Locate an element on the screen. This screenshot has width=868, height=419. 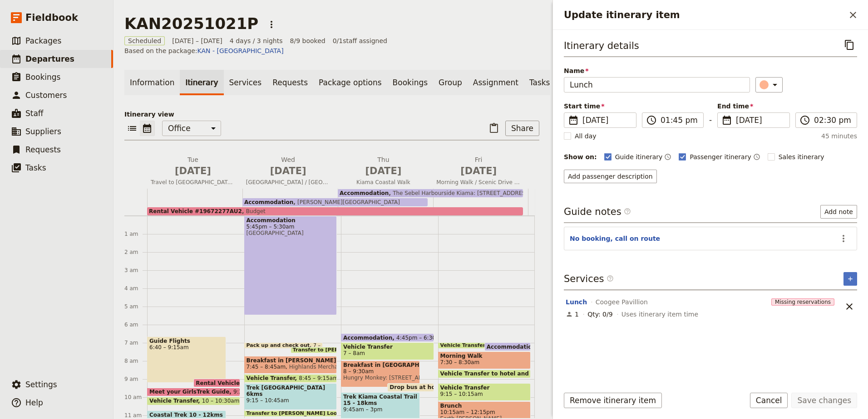
div: Vehicle Transfer9:15 – 10:15am is located at coordinates (484, 392).